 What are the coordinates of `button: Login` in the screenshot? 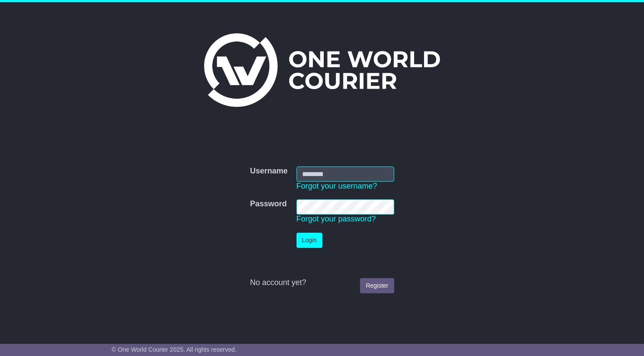 It's located at (309, 240).